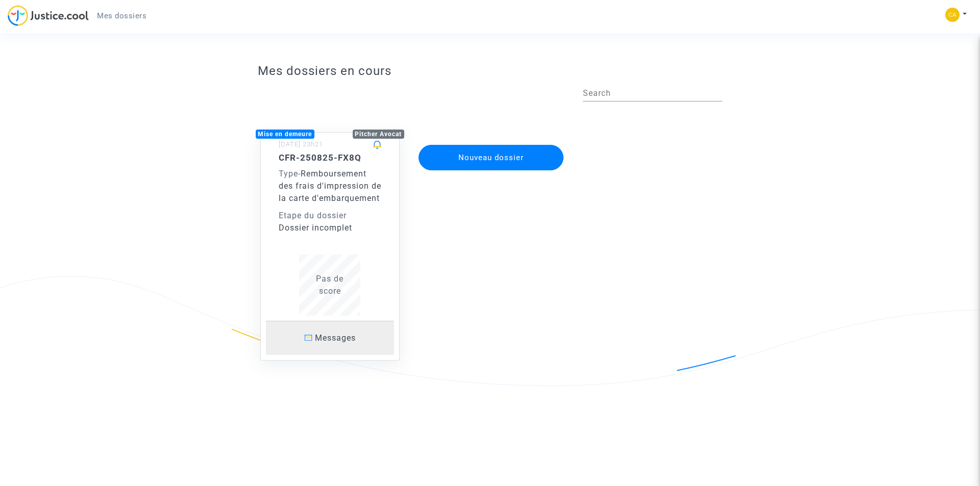  I want to click on img: jc-logo.svg, so click(48, 15).